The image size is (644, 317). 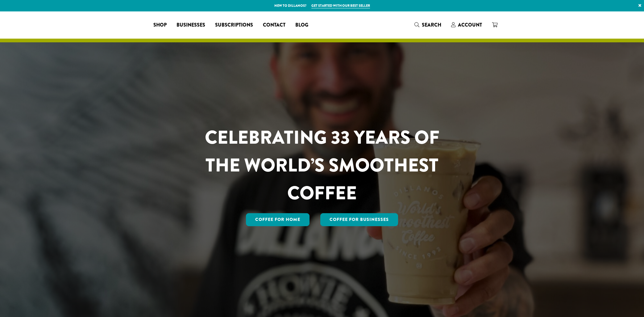 I want to click on span: Search, so click(x=432, y=25).